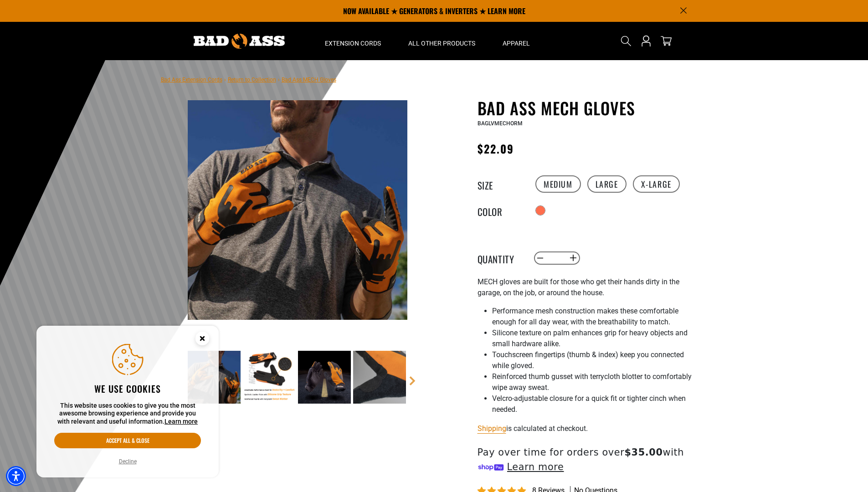 This screenshot has width=868, height=492. I want to click on a: This website uses cookies to give you the most awesome browsing experience and provide you with r..., so click(181, 421).